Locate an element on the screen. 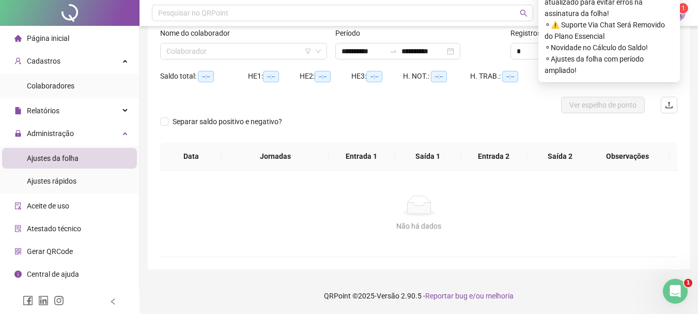 The image size is (698, 314). span: Separar saldo positivo e negativo? is located at coordinates (227, 121).